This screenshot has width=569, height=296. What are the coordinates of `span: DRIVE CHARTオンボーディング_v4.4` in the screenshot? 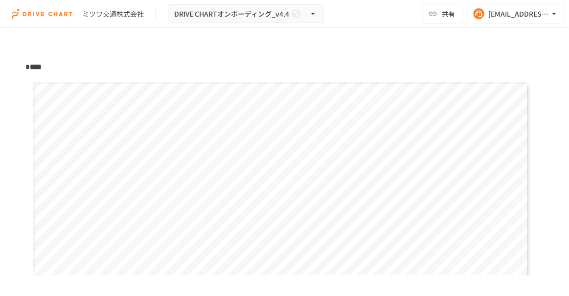 It's located at (231, 14).